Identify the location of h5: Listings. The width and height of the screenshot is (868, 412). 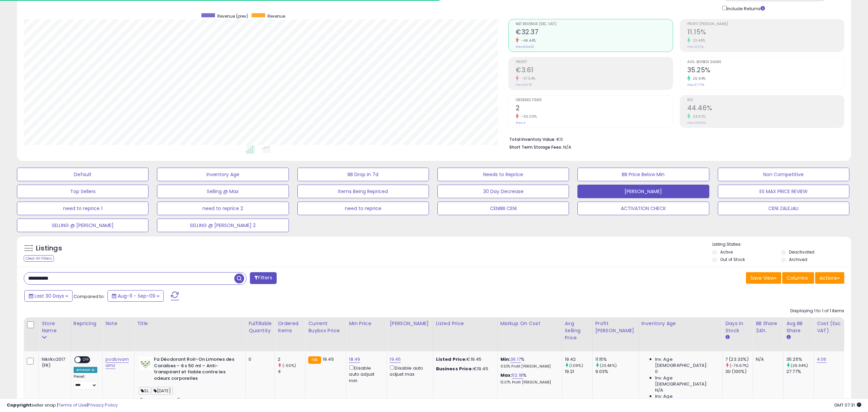
(49, 248).